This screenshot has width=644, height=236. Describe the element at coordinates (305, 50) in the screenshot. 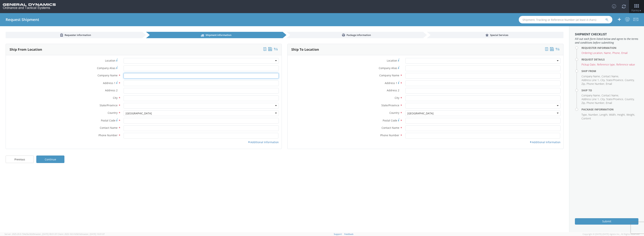

I see `h3: Ship To Location` at that location.